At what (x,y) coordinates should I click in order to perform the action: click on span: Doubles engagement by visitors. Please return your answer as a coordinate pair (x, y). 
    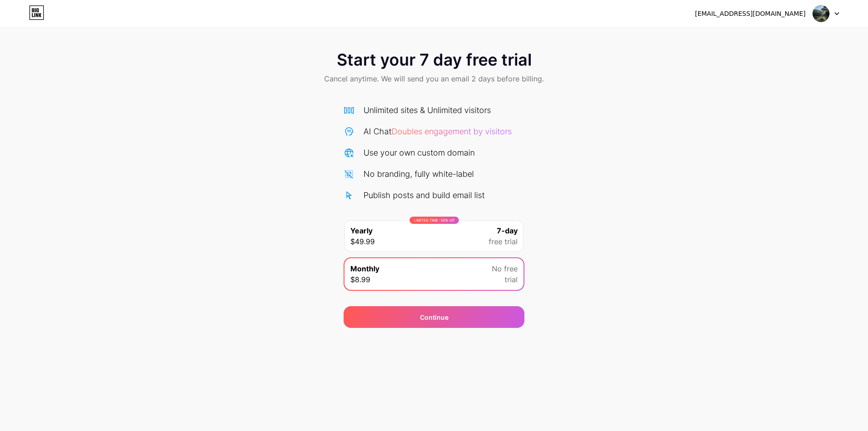
    Looking at the image, I should click on (452, 131).